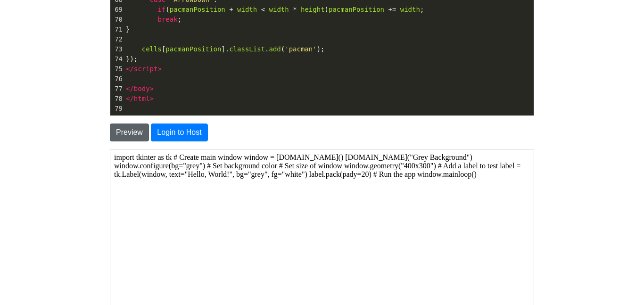 This screenshot has height=305, width=644. What do you see at coordinates (117, 49) in the screenshot?
I see `div: 73` at bounding box center [117, 49].